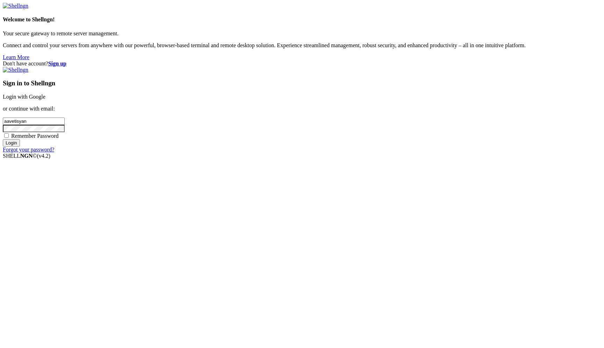  What do you see at coordinates (16, 57) in the screenshot?
I see `a: Learn More` at bounding box center [16, 57].